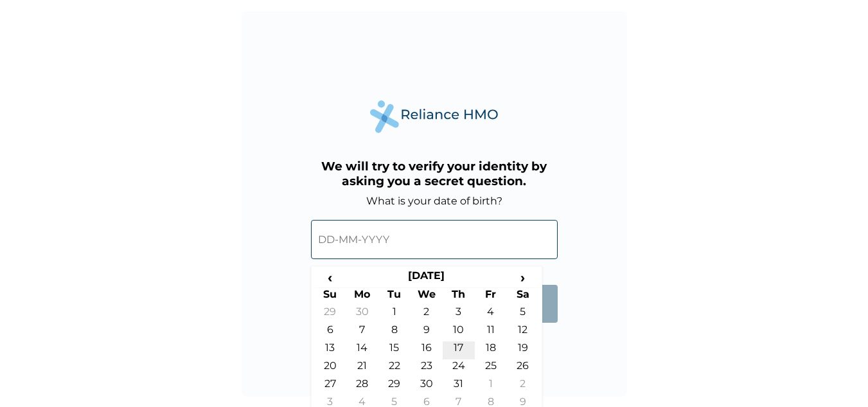  Describe the element at coordinates (459, 296) in the screenshot. I see `th: Th` at that location.